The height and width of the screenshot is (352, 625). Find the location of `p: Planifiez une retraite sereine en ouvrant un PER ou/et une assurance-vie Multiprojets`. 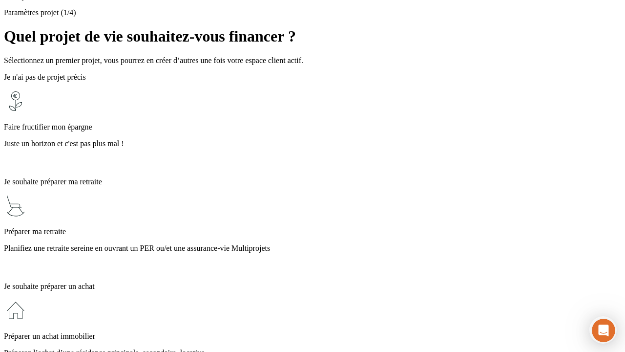

p: Planifiez une retraite sereine en ouvrant un PER ou/et une assurance-vie Multiprojets is located at coordinates (313, 248).